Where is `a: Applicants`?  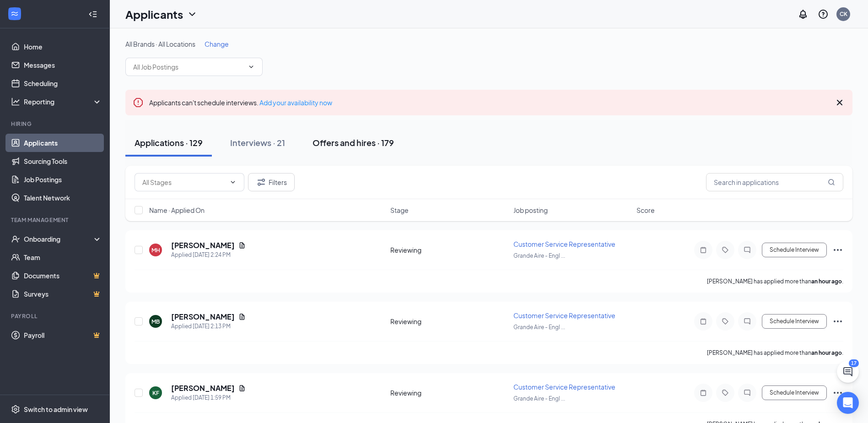
a: Applicants is located at coordinates (62, 143).